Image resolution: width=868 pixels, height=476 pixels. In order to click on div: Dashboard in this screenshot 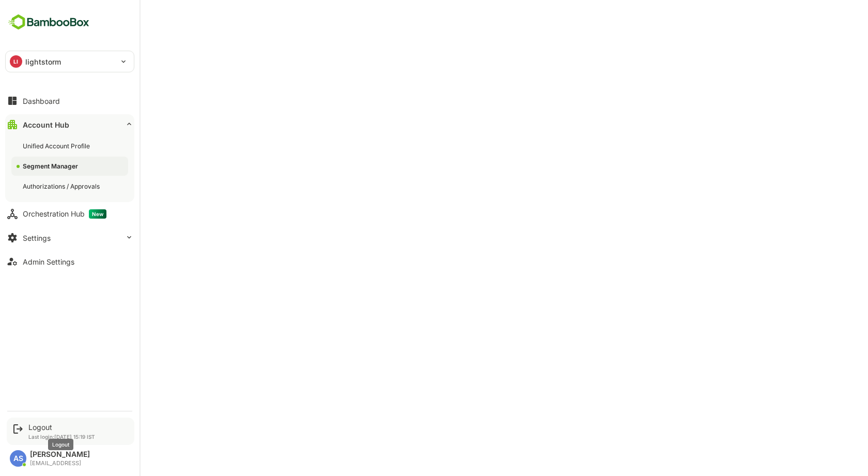, I will do `click(41, 101)`.